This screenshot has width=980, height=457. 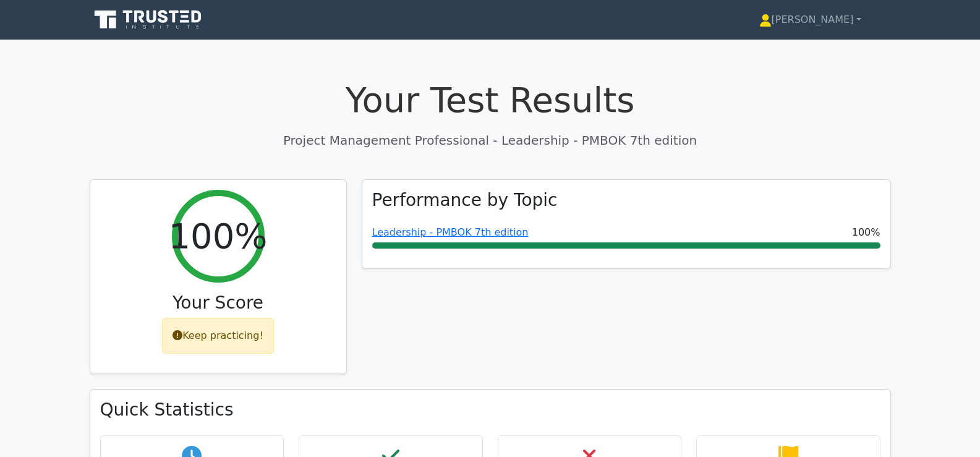 I want to click on h1: Your Test Results, so click(x=491, y=100).